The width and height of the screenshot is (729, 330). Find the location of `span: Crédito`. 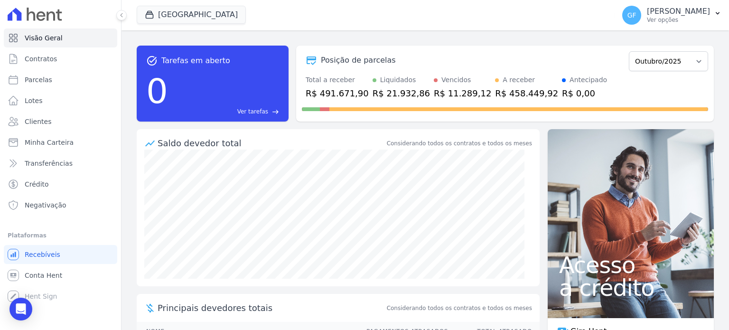

span: Crédito is located at coordinates (37, 184).